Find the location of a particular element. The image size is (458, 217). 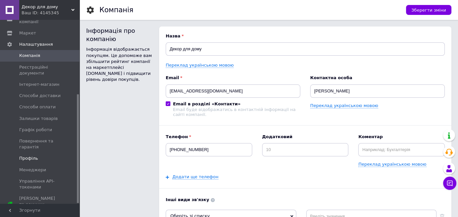

div: Ваш ID: 4145345 is located at coordinates (50, 13).